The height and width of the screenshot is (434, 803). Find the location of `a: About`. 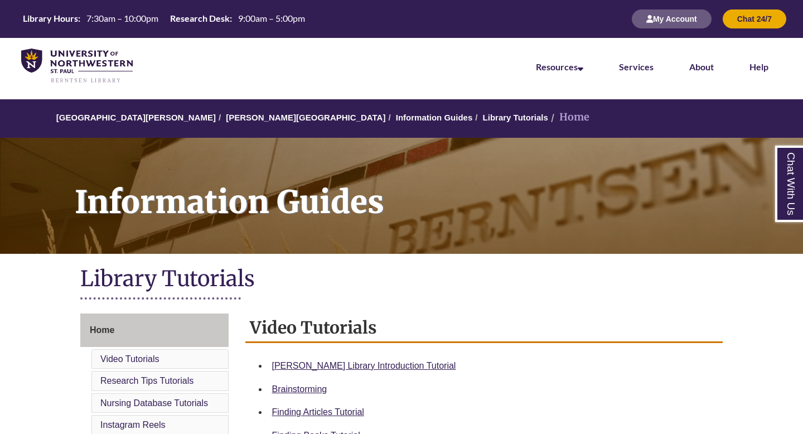

a: About is located at coordinates (701, 66).